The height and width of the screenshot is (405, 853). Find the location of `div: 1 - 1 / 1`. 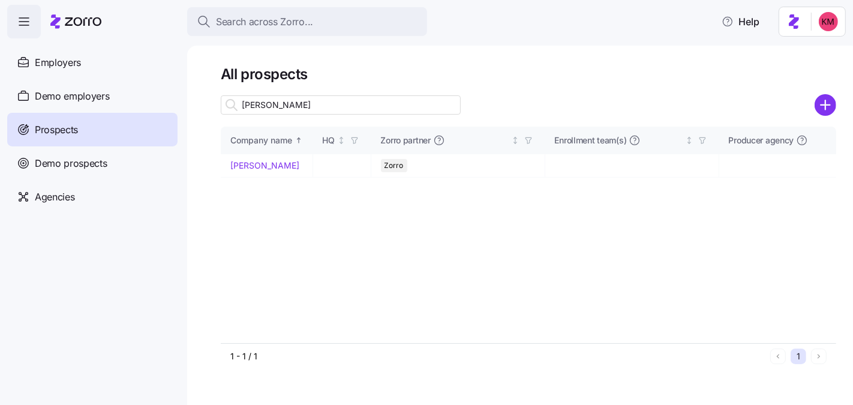

div: 1 - 1 / 1 is located at coordinates (498, 356).